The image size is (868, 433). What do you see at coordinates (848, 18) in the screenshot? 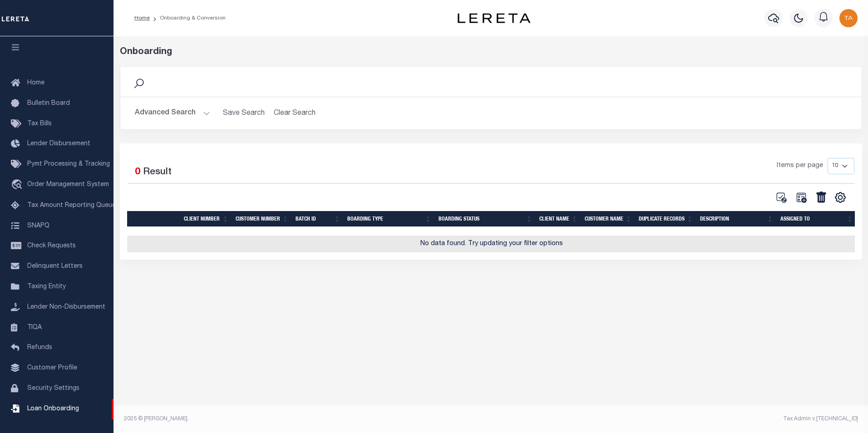
I see `img: svg+xml;base64,PHN2ZyB4bWxucz0iaHR0cDovL3d3dy53My5vcmcvMjAwMC9zdmciIHBvaW50ZXItZXZlbnRzPSJub25lIi...` at bounding box center [848, 18].